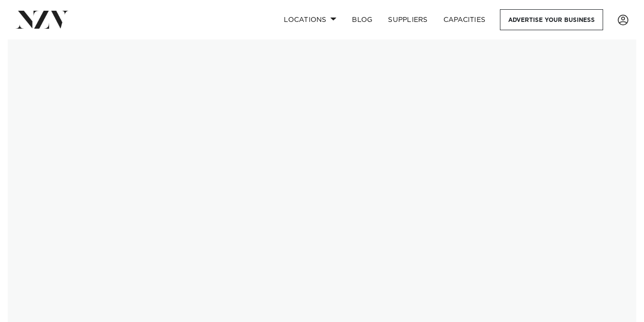 The width and height of the screenshot is (644, 322). Describe the element at coordinates (407, 20) in the screenshot. I see `a: SUPPLIERS` at that location.